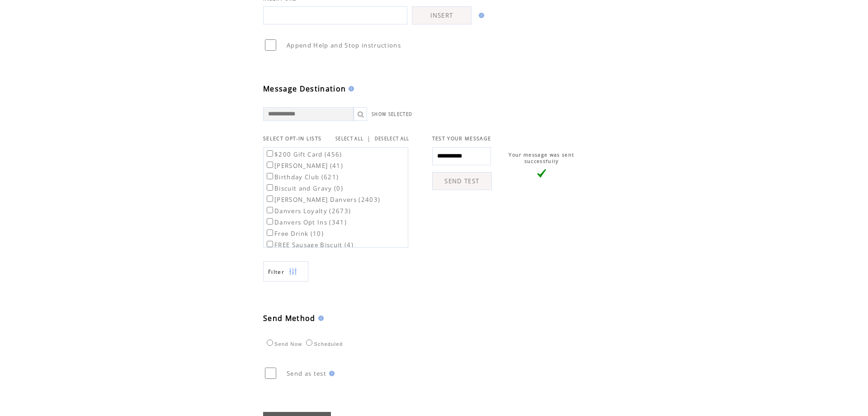  Describe the element at coordinates (304, 89) in the screenshot. I see `span: Message Destination` at that location.